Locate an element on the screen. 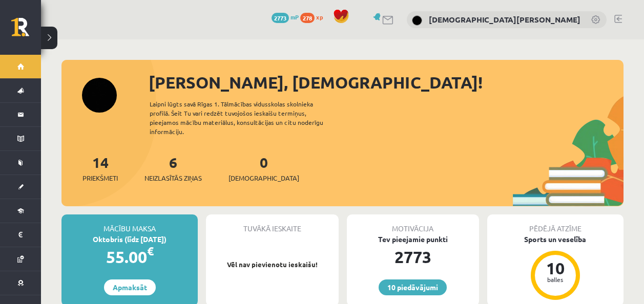 This screenshot has width=644, height=304. a: Rīgas 1. Tālmācības vidusskola is located at coordinates (26, 31).